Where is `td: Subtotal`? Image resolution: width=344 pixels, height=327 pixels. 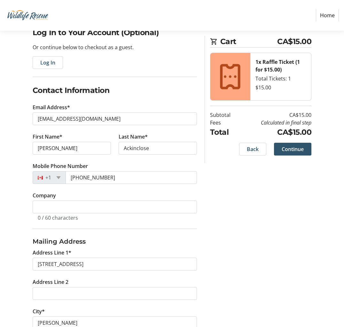
td: Subtotal is located at coordinates (225, 115).